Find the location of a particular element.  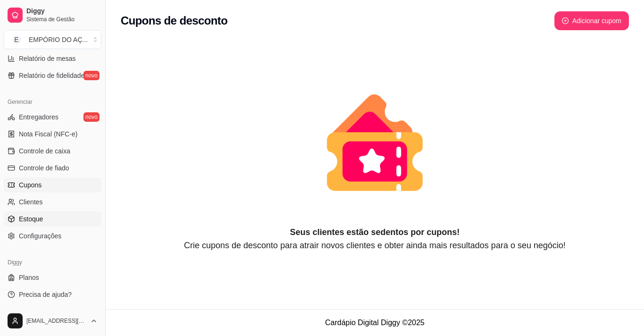

h2: Cupons de desconto is located at coordinates (174, 21).